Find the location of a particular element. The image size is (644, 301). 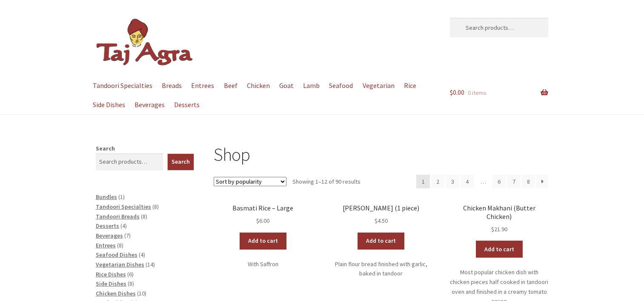

a: Lamb is located at coordinates (312, 86).